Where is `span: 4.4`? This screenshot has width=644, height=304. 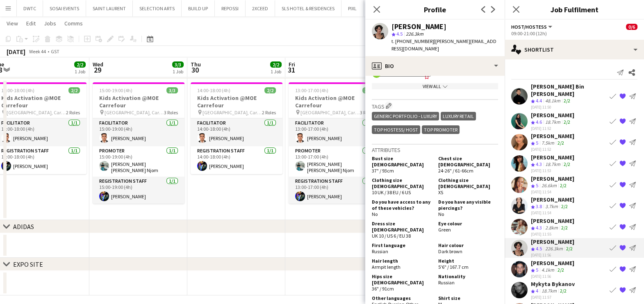
span: 4.4 is located at coordinates (538, 100).